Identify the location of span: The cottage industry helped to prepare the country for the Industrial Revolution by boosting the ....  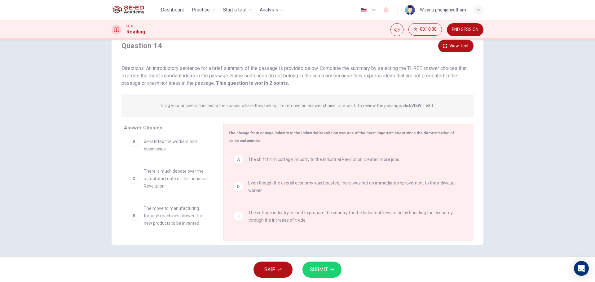
(353, 217).